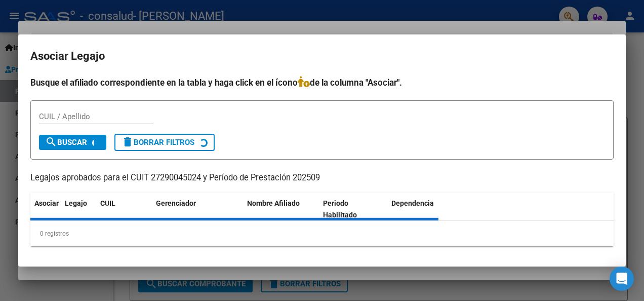  I want to click on datatable-header-cell: Gerenciador, so click(197, 209).